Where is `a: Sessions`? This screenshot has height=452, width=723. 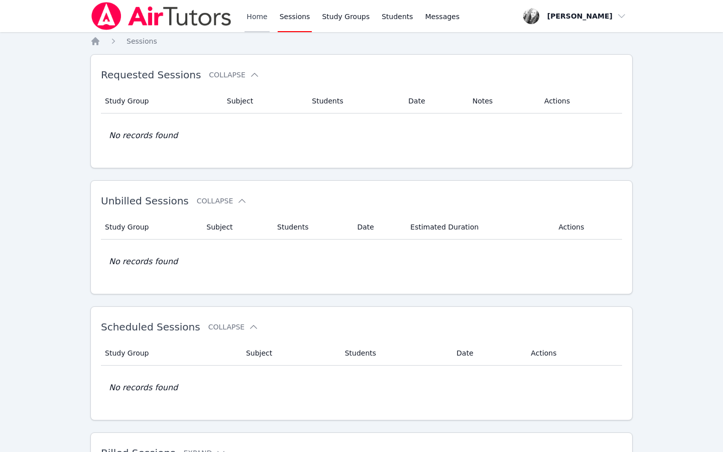 a: Sessions is located at coordinates (142, 41).